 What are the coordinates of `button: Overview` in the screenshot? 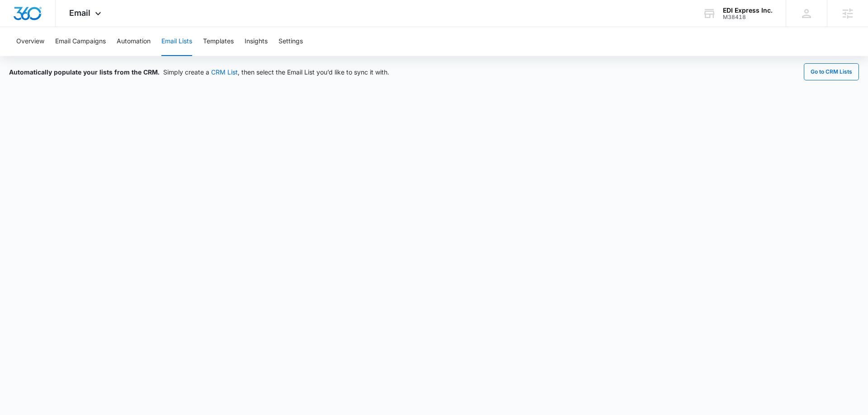 It's located at (30, 42).